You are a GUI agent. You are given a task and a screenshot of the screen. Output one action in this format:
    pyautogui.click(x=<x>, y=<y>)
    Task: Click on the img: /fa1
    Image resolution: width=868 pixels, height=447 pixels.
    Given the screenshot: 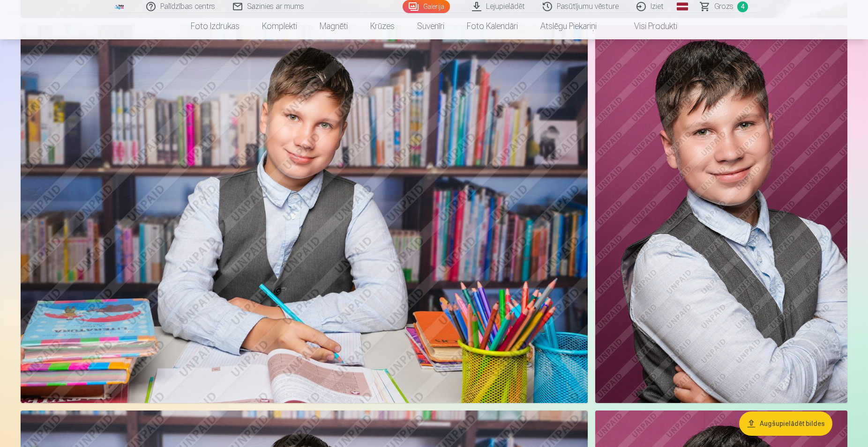 What is the action you would take?
    pyautogui.click(x=119, y=7)
    